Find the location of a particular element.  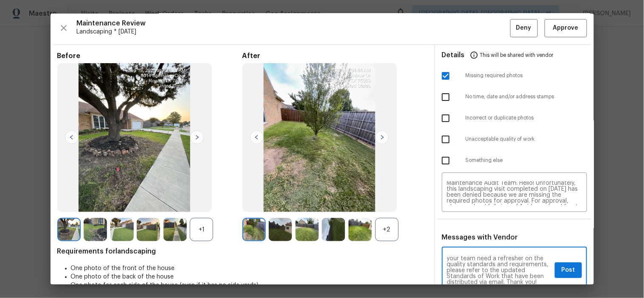

span: Messages with Vendor is located at coordinates (480, 237).